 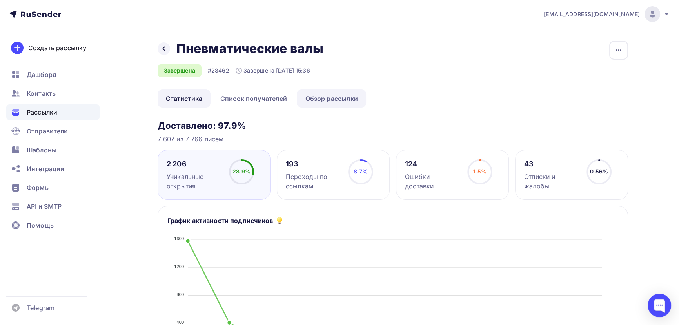 I want to click on span: Помощь, so click(x=40, y=225).